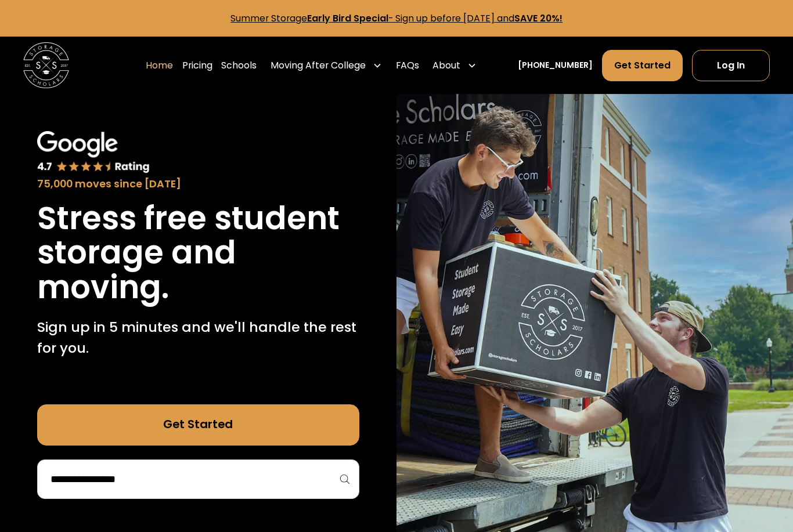 Image resolution: width=793 pixels, height=532 pixels. I want to click on a: Pricing, so click(197, 65).